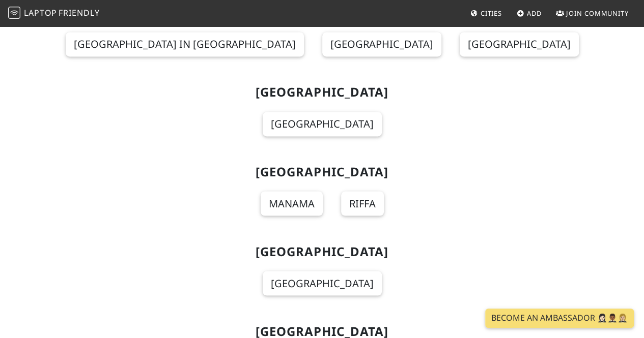  I want to click on a: Manama, so click(292, 203).